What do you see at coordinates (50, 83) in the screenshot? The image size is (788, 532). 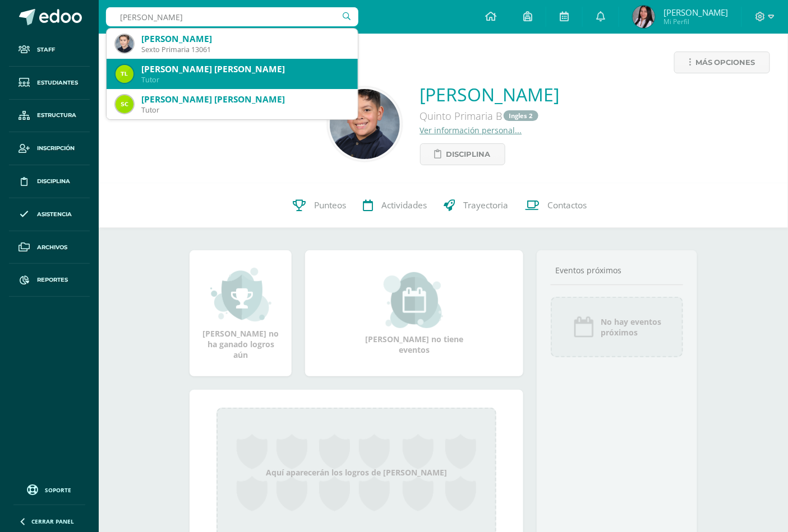 I see `a: Estudiantes` at bounding box center [50, 83].